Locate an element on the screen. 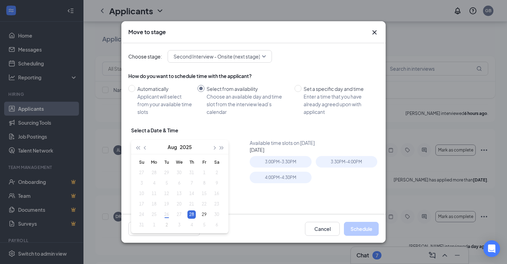 This screenshot has width=507, height=264. td: 2025-08-28 is located at coordinates (192, 214).